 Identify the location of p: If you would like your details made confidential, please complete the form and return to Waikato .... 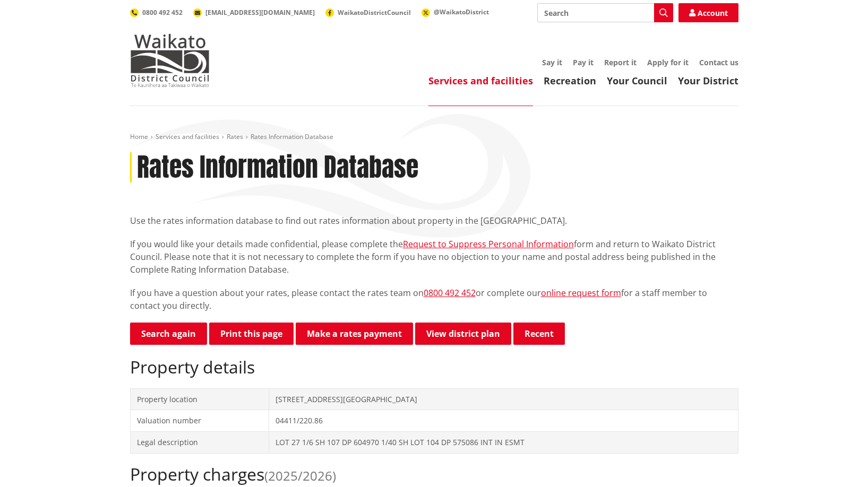
(434, 256).